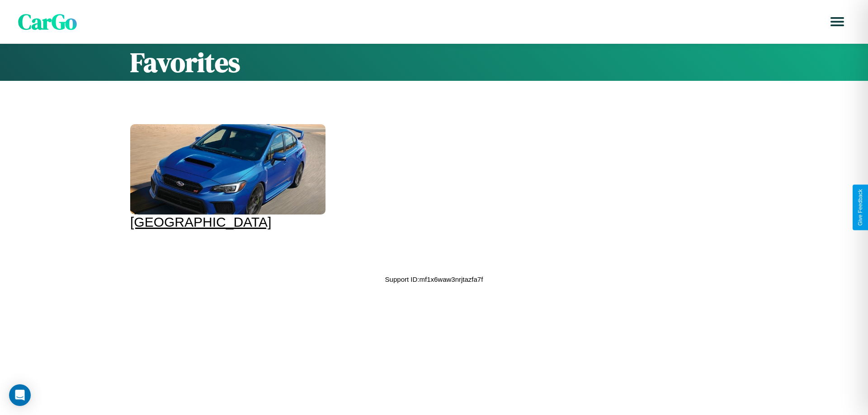  What do you see at coordinates (837, 22) in the screenshot?
I see `button: Open menu` at bounding box center [837, 22].